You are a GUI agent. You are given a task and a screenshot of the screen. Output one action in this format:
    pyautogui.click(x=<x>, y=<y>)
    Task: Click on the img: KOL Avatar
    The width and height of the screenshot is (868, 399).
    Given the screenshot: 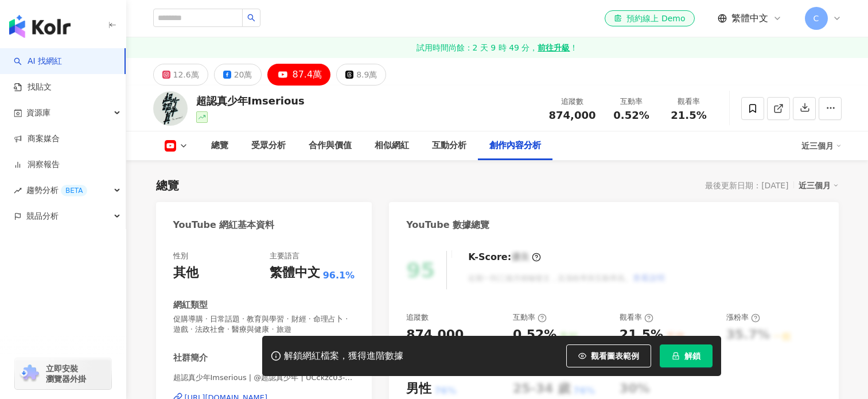 What is the action you would take?
    pyautogui.click(x=170, y=108)
    